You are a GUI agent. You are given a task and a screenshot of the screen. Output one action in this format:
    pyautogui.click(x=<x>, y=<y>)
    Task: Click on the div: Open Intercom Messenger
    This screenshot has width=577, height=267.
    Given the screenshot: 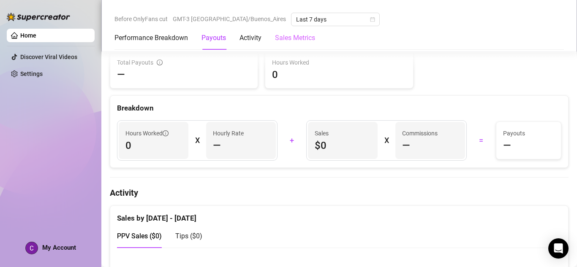 What is the action you would take?
    pyautogui.click(x=558, y=249)
    